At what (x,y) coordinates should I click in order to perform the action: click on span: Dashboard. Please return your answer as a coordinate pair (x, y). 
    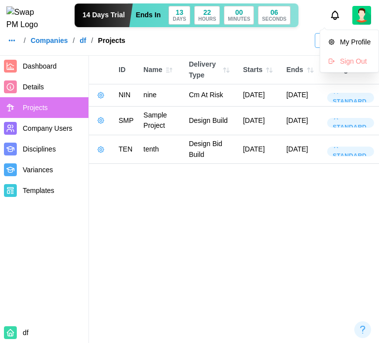
    Looking at the image, I should click on (40, 66).